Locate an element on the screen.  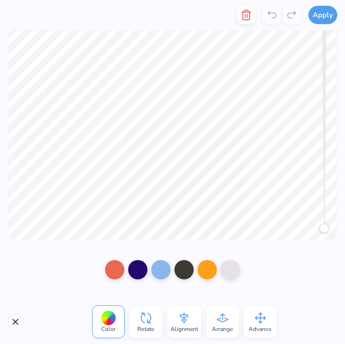
span: Alignment is located at coordinates (184, 329).